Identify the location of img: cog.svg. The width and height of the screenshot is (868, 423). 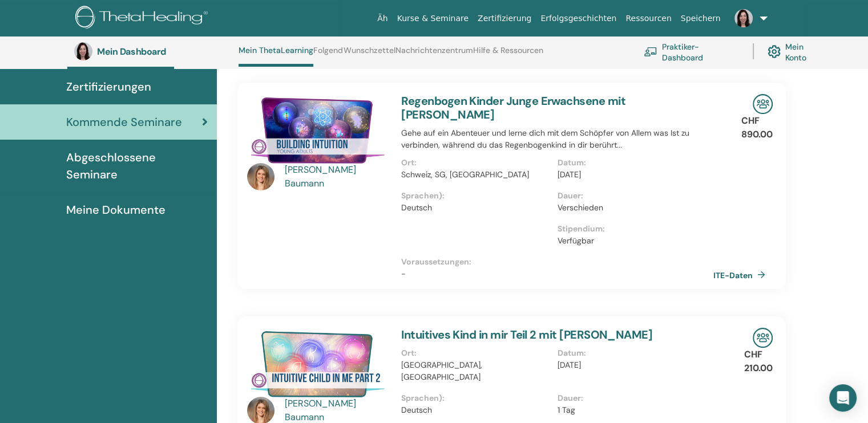
(774, 52).